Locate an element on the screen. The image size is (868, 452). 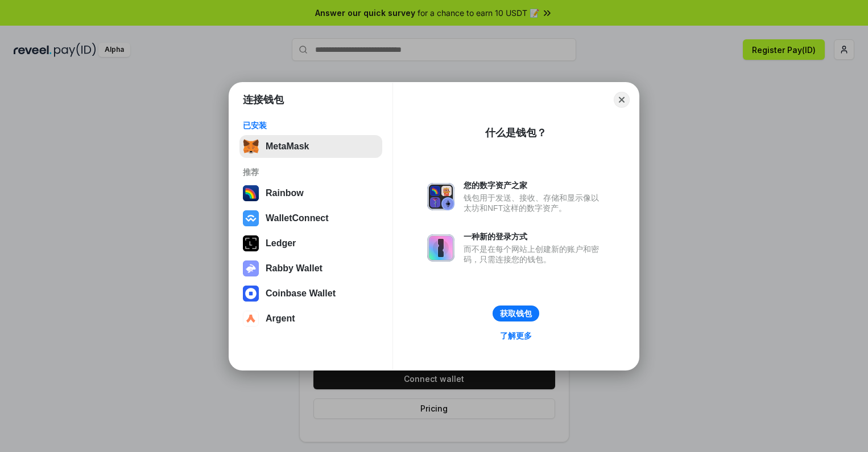
div: MetaMask is located at coordinates (287, 147).